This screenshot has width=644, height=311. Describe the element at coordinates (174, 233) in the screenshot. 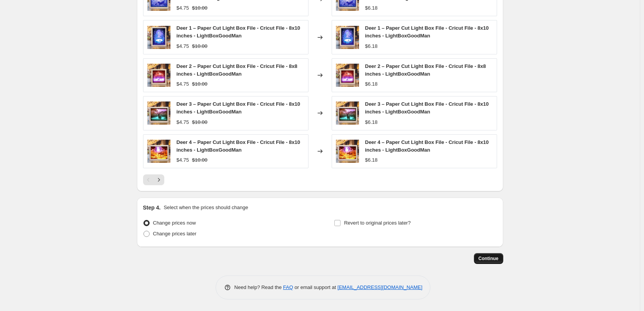

I see `span: Change prices later` at that location.